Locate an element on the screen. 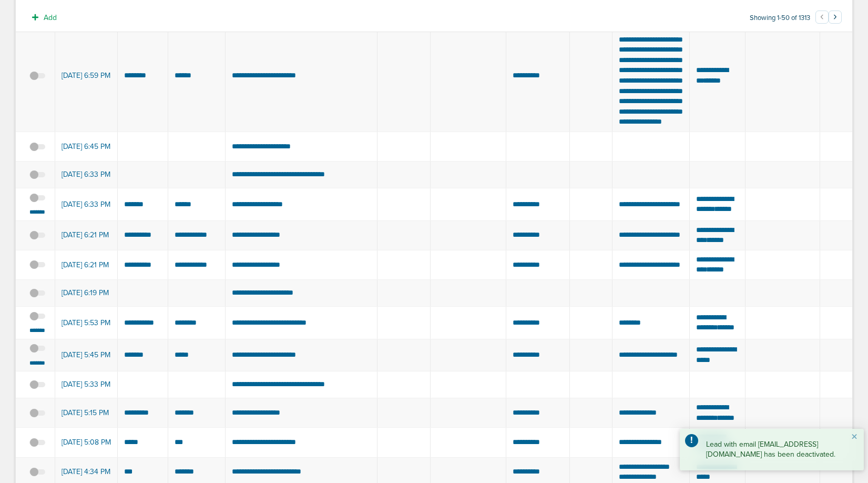 Image resolution: width=868 pixels, height=483 pixels. ul: Pagination is located at coordinates (829, 18).